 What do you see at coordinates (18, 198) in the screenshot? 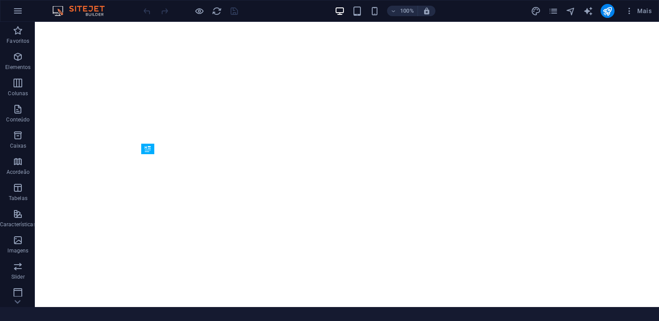
I see `p: Tabelas` at bounding box center [18, 198].